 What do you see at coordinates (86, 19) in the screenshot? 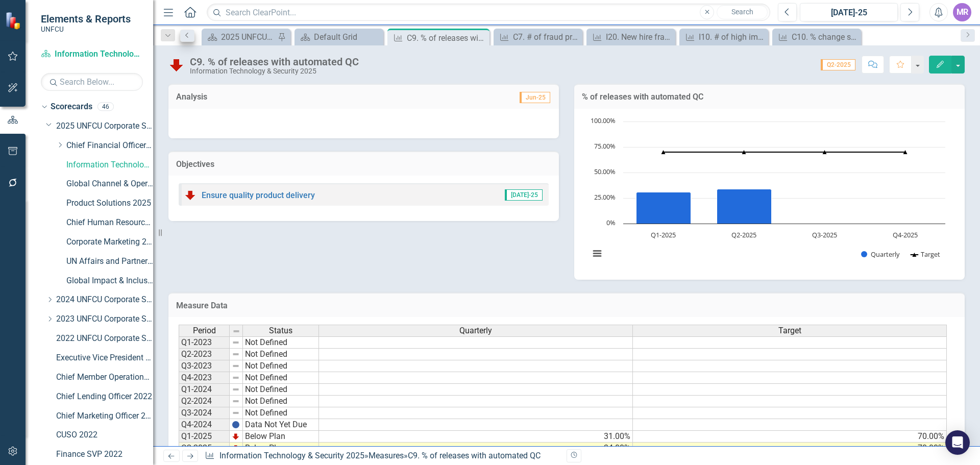
I see `span: Elements & Reports` at bounding box center [86, 19].